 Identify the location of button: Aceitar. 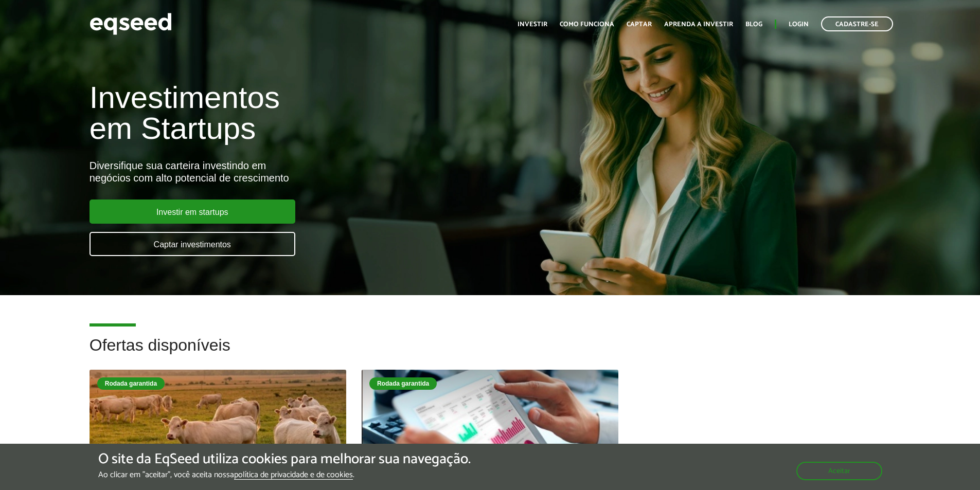
(839, 471).